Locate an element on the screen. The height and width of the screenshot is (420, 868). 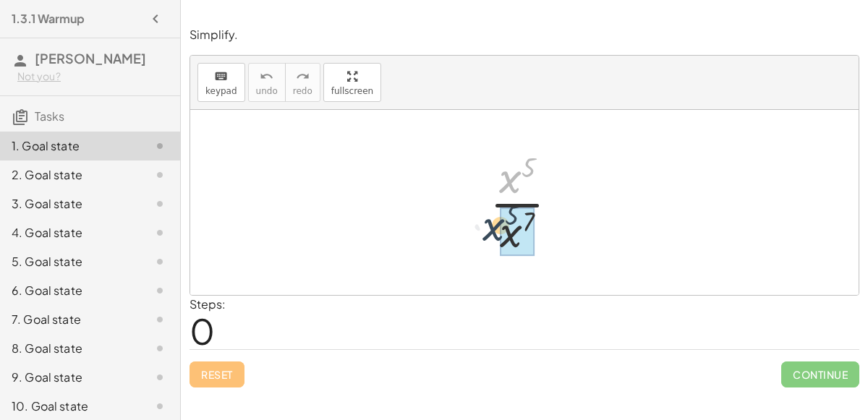
div: Not you? is located at coordinates (93, 77).